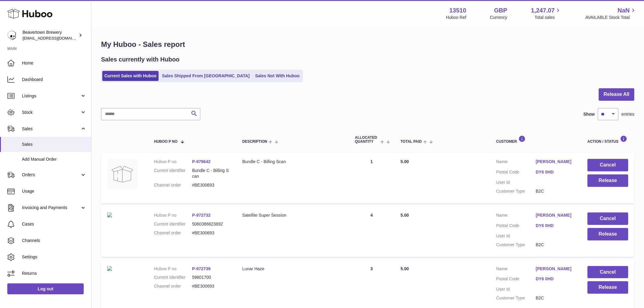  Describe the element at coordinates (54, 159) in the screenshot. I see `span: Add Manual Order` at that location.